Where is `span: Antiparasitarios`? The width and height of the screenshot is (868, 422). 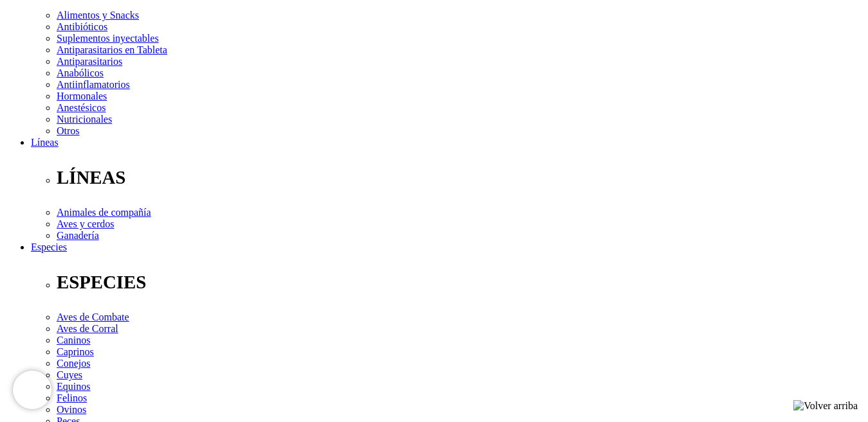 span: Antiparasitarios is located at coordinates (90, 61).